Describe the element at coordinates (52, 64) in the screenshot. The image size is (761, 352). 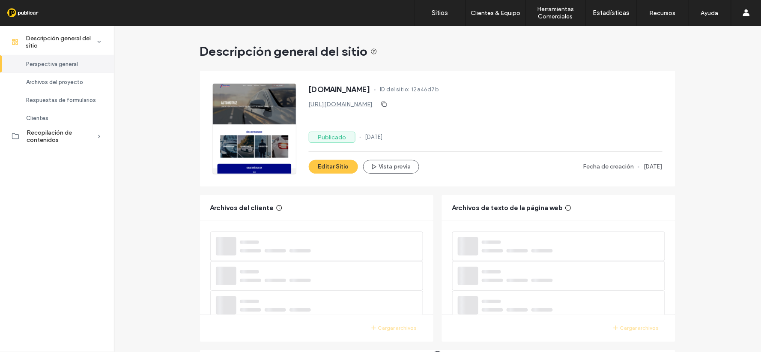
I see `span: Perspectiva general` at that location.